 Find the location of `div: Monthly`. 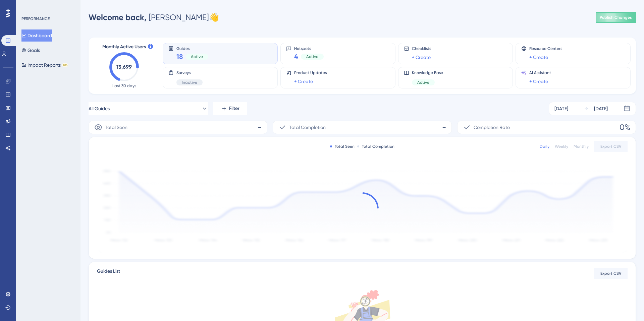

div: Monthly is located at coordinates (581, 147).